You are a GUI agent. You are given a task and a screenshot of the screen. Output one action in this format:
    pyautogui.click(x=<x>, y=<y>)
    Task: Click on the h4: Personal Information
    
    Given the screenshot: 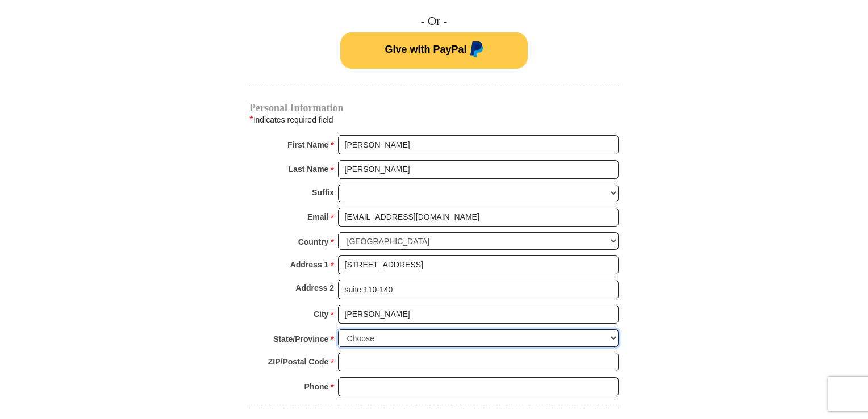 What is the action you would take?
    pyautogui.click(x=434, y=108)
    